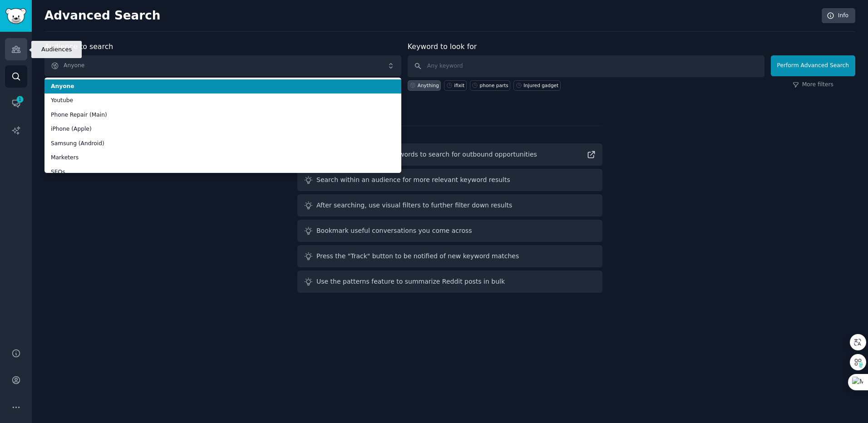 The width and height of the screenshot is (868, 423). I want to click on h2: Advanced Search, so click(430, 16).